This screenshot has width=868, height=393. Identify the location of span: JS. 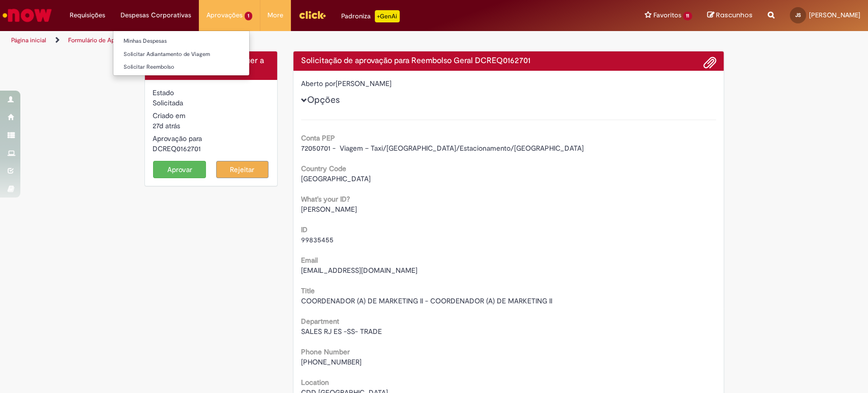
(798, 15).